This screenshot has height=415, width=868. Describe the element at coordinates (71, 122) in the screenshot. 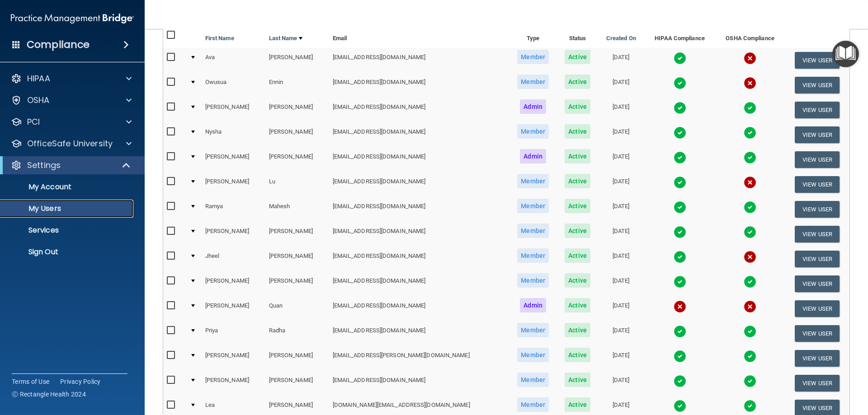

I see `a: PCI` at that location.